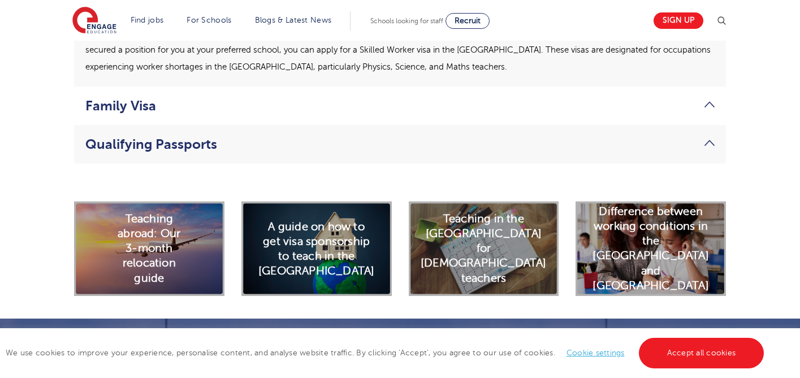 Image resolution: width=800 pixels, height=378 pixels. What do you see at coordinates (467, 20) in the screenshot?
I see `span: Recruit` at bounding box center [467, 20].